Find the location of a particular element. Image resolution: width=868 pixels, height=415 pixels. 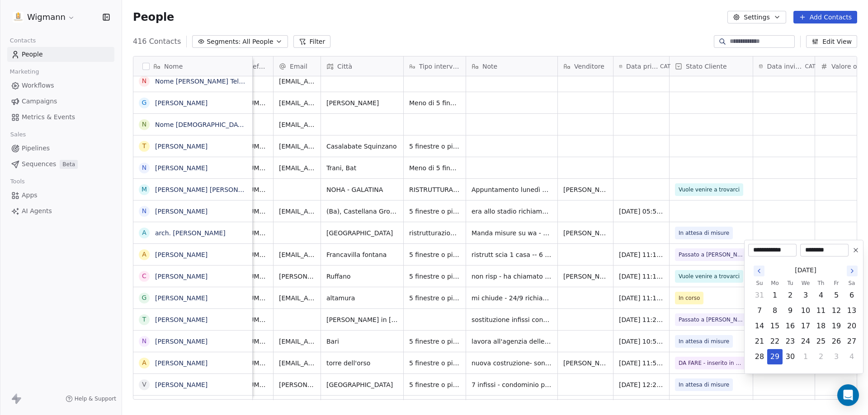

button: Thursday, September 4th, 2025 is located at coordinates (821, 295).